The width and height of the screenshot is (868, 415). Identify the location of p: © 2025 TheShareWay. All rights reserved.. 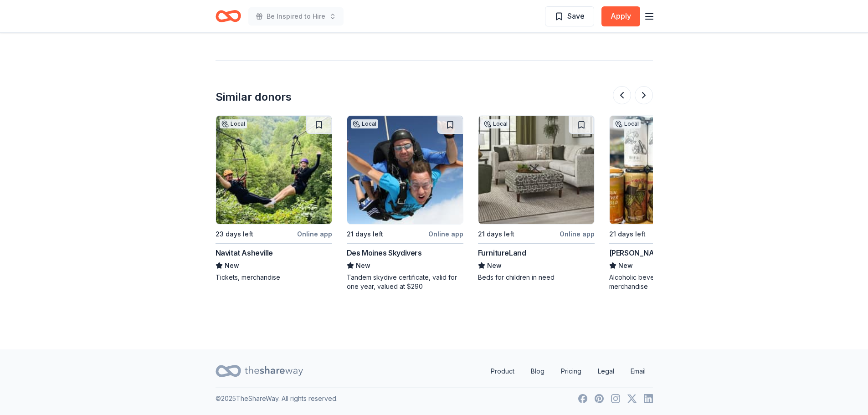
(276, 399).